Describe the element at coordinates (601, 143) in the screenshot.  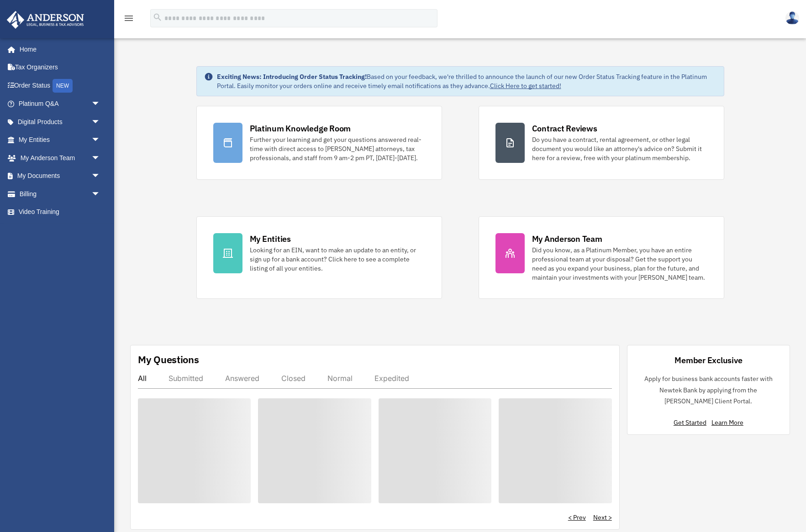
I see `a: Contract Reviews Do you have a contract, rental agreement, or other legal document you would like...` at that location.